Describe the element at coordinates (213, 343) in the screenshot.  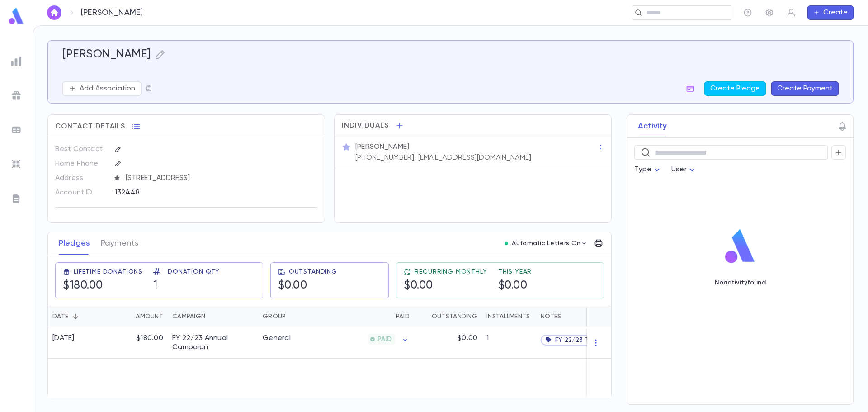
I see `div: FY 22/23 Annual Campaign` at that location.